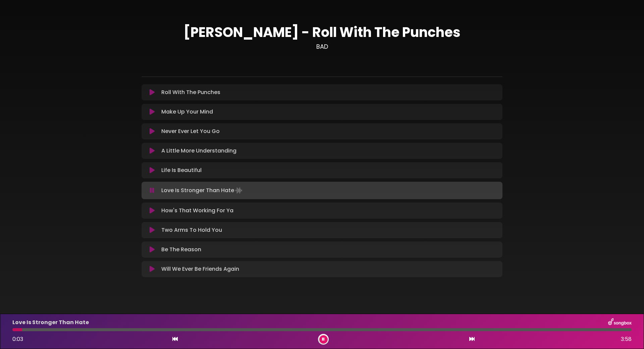 The height and width of the screenshot is (349, 644). Describe the element at coordinates (191, 131) in the screenshot. I see `p: Never Ever Let You Go` at that location.